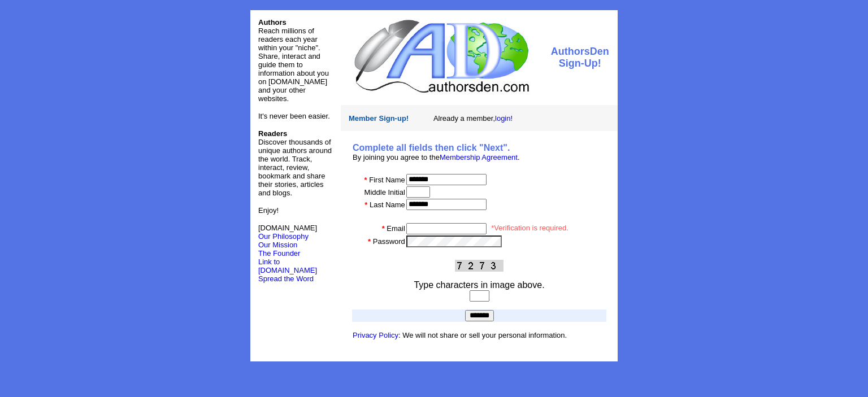  I want to click on font: Member Sign-up!, so click(378, 118).